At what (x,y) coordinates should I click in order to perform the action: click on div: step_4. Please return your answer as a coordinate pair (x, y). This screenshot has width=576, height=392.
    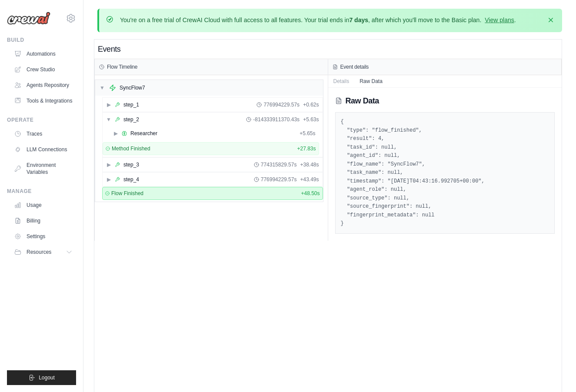
    Looking at the image, I should click on (131, 180).